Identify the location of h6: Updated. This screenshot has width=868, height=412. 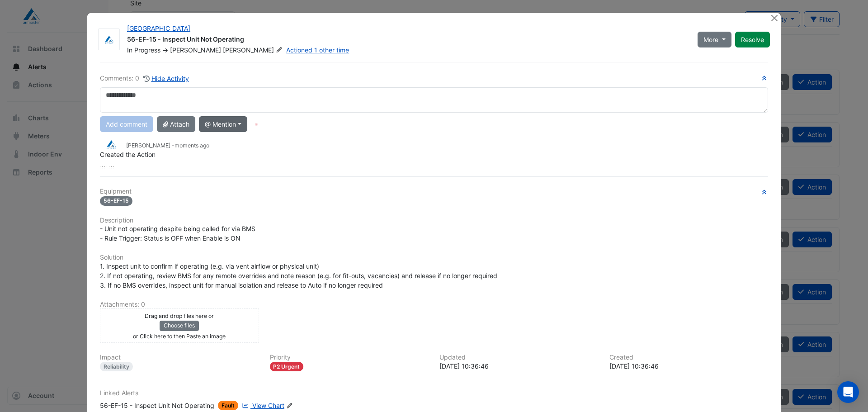
(519, 357).